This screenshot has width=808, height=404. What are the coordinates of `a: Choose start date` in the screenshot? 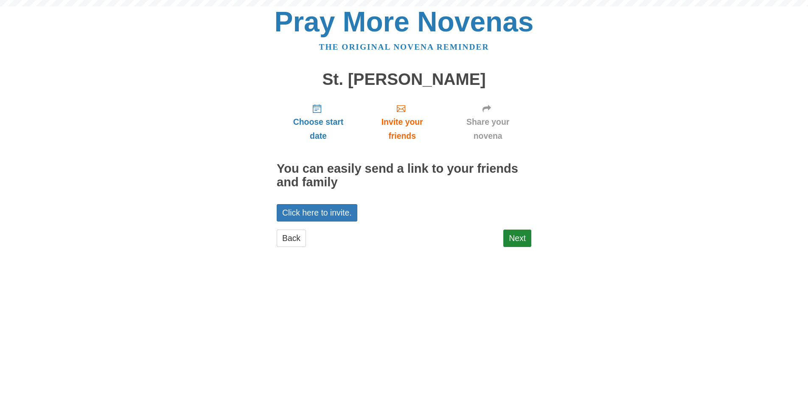 It's located at (318, 122).